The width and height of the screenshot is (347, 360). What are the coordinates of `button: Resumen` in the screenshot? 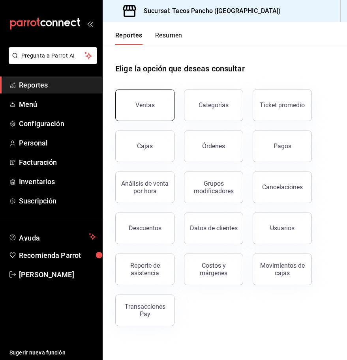 It's located at (168, 38).